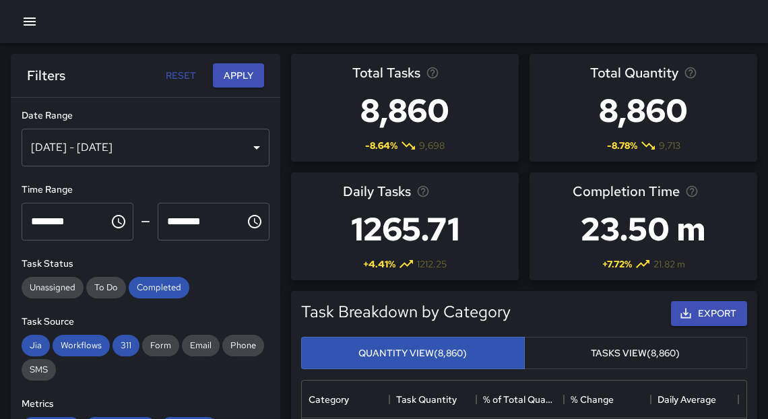  I want to click on div: SMS, so click(38, 370).